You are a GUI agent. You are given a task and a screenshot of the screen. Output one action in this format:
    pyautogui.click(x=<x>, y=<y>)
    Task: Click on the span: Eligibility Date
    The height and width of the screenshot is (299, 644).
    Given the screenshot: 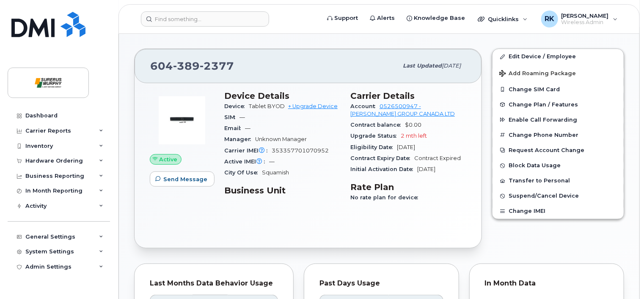 What is the action you would take?
    pyautogui.click(x=374, y=147)
    